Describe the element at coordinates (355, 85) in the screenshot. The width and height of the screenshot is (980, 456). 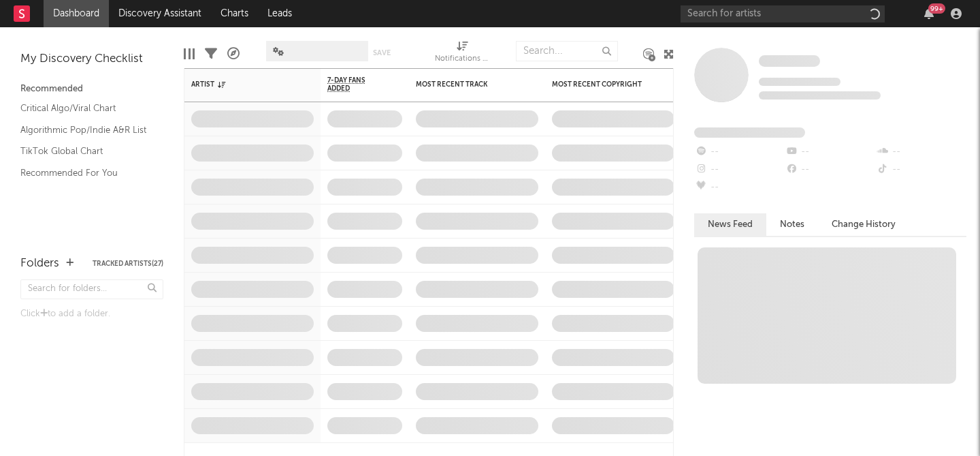
I see `span: 7-Day Fans Added` at that location.